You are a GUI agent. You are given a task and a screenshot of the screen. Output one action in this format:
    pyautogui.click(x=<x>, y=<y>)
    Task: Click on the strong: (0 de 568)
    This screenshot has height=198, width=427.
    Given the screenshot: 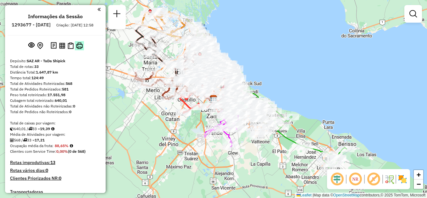 What is the action you would take?
    pyautogui.click(x=77, y=151)
    